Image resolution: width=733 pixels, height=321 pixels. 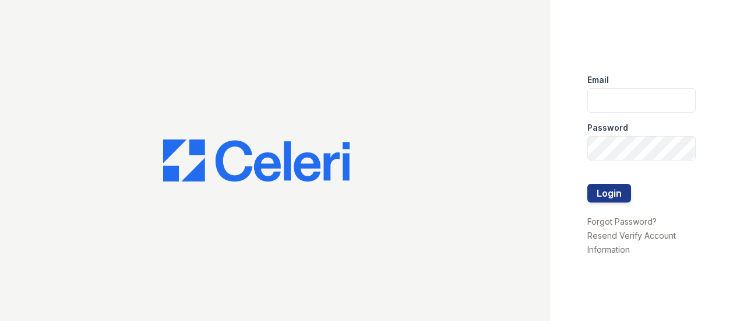 I want to click on label: Password, so click(x=608, y=128).